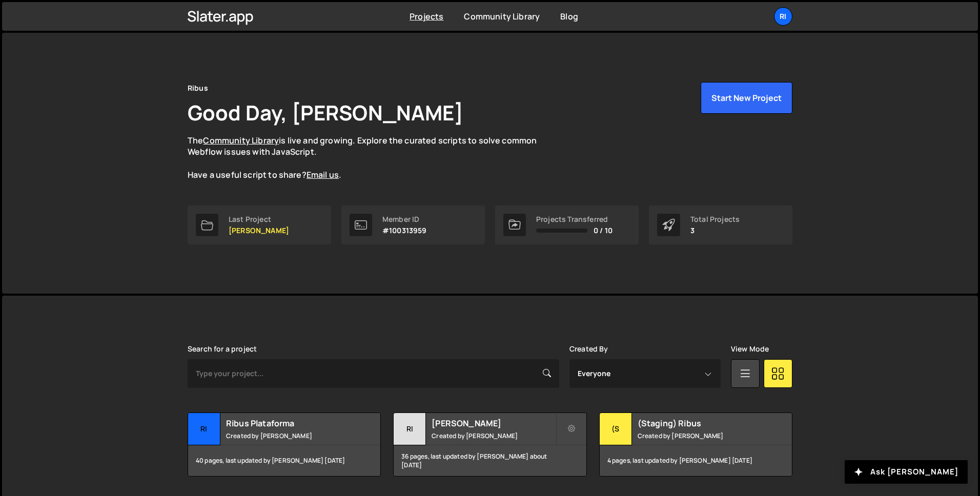 This screenshot has width=980, height=496. Describe the element at coordinates (715, 220) in the screenshot. I see `div: Total Projects` at that location.